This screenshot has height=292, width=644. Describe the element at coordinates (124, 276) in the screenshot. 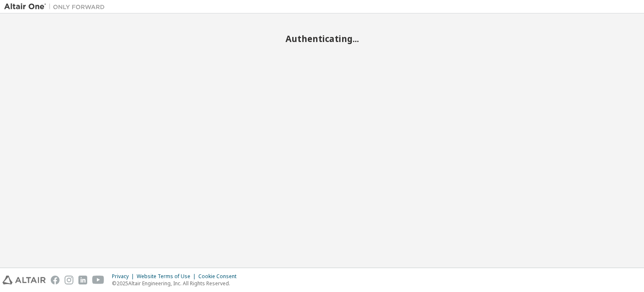

I see `div: Privacy` at that location.